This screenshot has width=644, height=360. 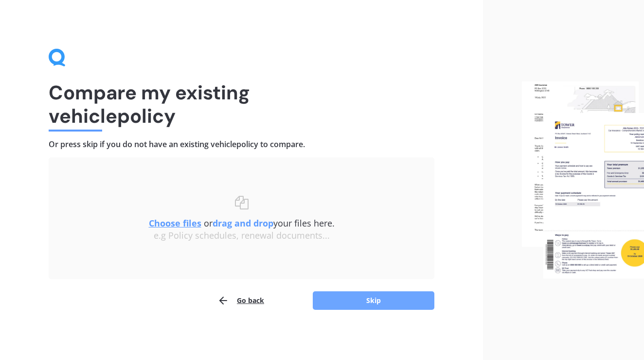 I want to click on h4: Or press skip if you do not have an existing vehicle policy to compare., so click(x=242, y=144).